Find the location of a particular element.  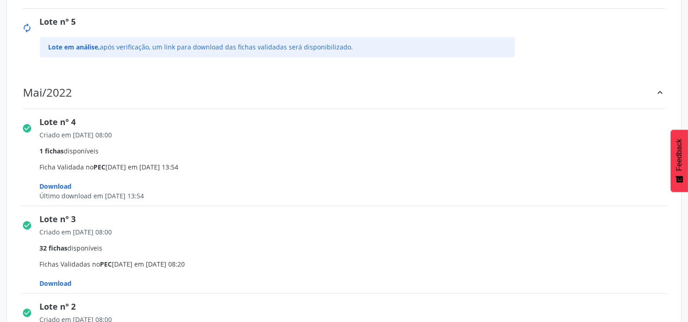

span: 1 fichas is located at coordinates (52, 151).